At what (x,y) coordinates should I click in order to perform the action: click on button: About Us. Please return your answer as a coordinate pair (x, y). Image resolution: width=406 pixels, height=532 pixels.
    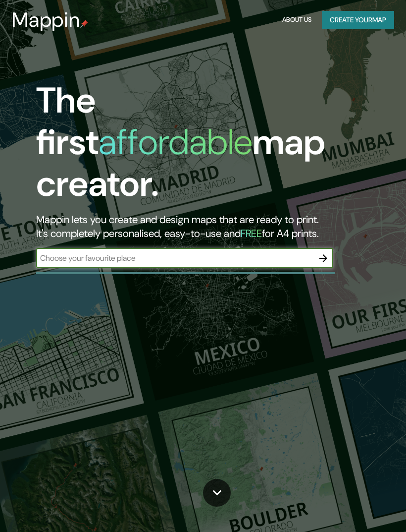
    Looking at the image, I should click on (297, 20).